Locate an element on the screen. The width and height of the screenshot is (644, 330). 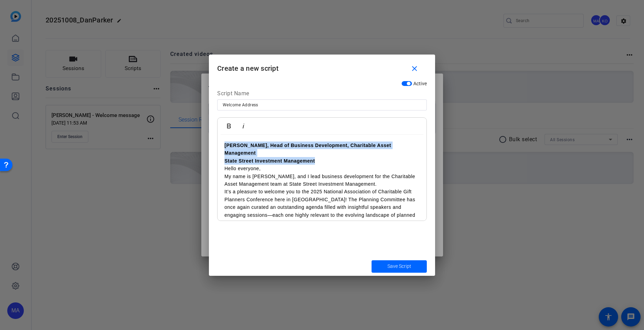
input: Enter Script Name is located at coordinates (322, 105).